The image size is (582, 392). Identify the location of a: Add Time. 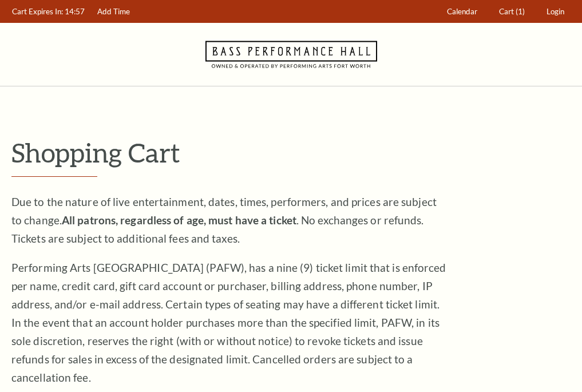
(114, 11).